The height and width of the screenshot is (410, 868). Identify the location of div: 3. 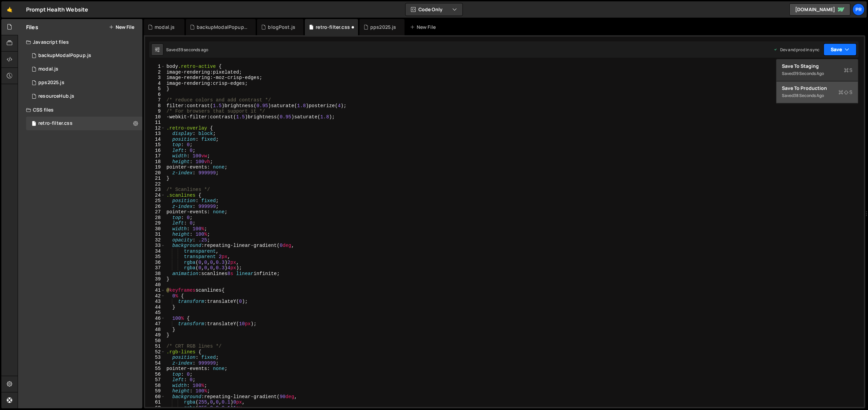
(155, 77).